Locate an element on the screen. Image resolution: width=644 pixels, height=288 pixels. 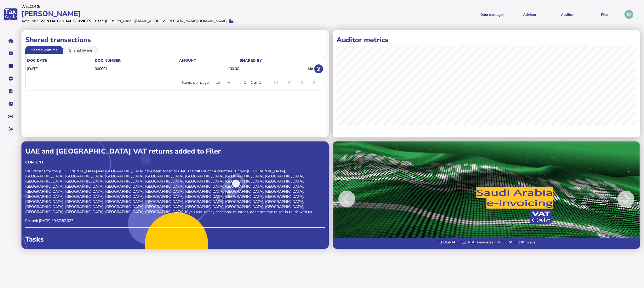
button: Data manager is located at coordinates (11, 66).